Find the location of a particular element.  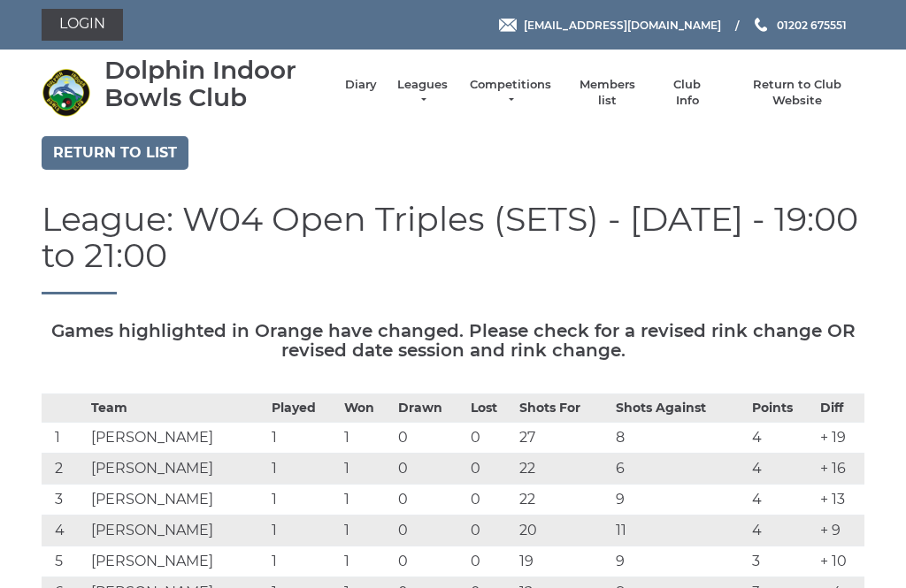

img: Phone us is located at coordinates (761, 25).